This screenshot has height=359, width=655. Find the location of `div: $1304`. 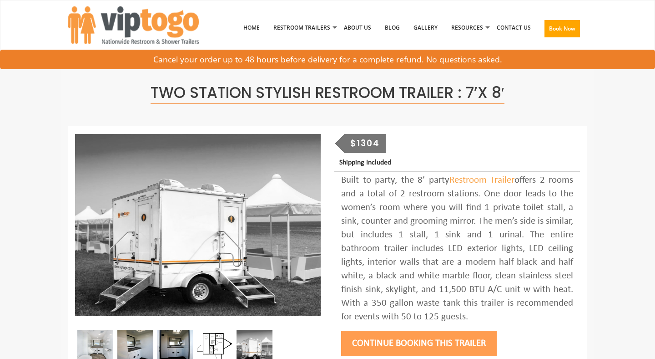

div: $1304 is located at coordinates (365, 143).